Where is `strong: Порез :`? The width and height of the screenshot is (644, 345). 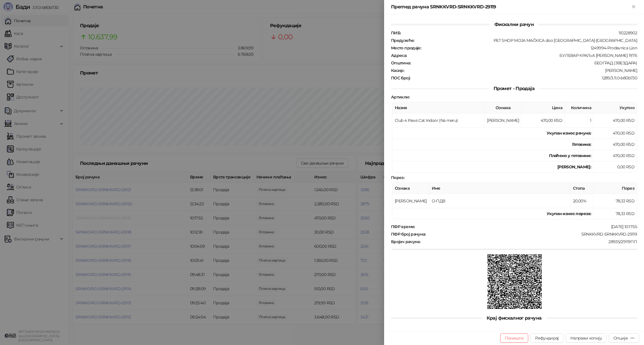
strong: Порез : is located at coordinates (397, 178).